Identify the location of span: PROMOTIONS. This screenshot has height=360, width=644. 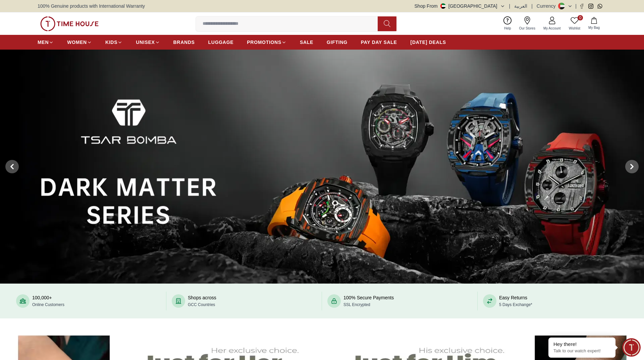
(264, 43).